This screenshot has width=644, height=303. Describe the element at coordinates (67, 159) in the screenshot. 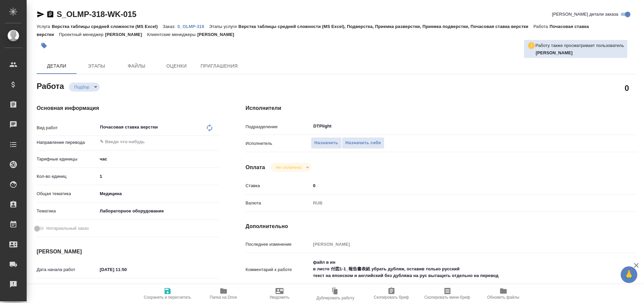

I see `p: Тарифные единицы` at that location.